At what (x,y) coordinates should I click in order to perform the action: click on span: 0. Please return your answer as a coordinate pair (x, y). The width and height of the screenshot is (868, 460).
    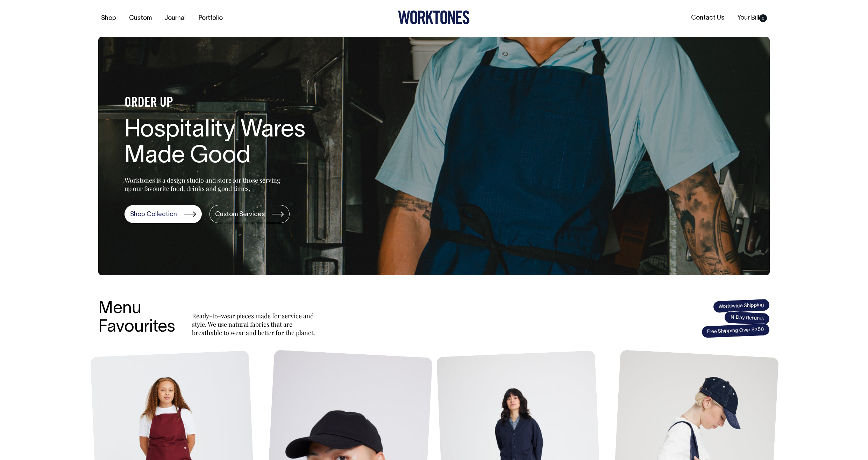
    Looking at the image, I should click on (763, 19).